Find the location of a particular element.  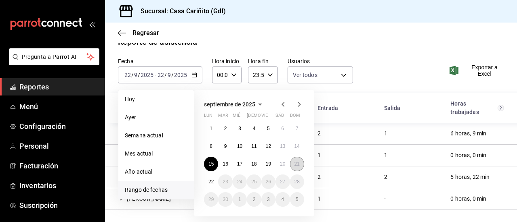

abbr: 8 de septiembre de 2025 is located at coordinates (211, 146).